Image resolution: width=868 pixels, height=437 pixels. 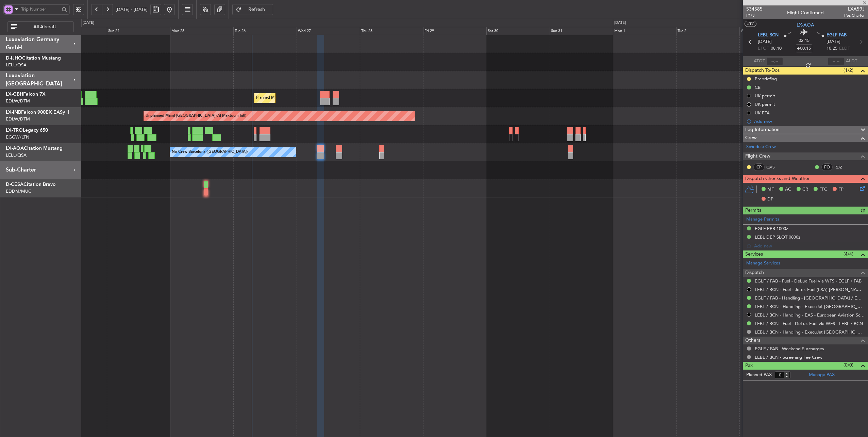 What do you see at coordinates (768, 35) in the screenshot?
I see `span: LEBL BCN` at bounding box center [768, 35].